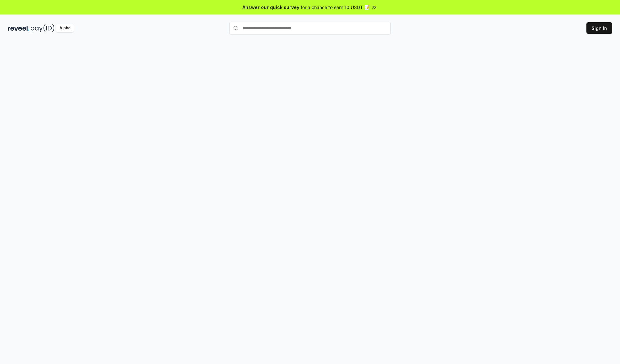 The height and width of the screenshot is (364, 620). What do you see at coordinates (65, 28) in the screenshot?
I see `div: Alpha` at bounding box center [65, 28].